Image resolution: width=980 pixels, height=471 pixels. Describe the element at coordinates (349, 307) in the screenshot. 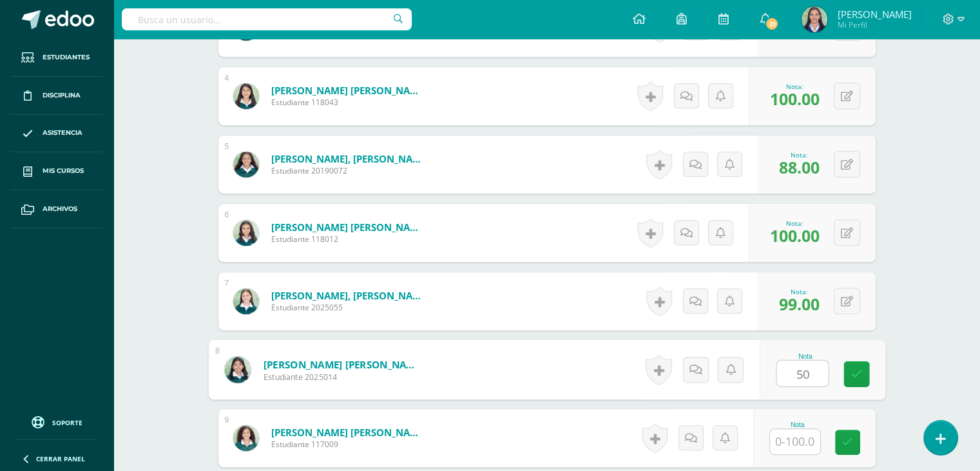

I see `span: Estudiante 2025055` at that location.